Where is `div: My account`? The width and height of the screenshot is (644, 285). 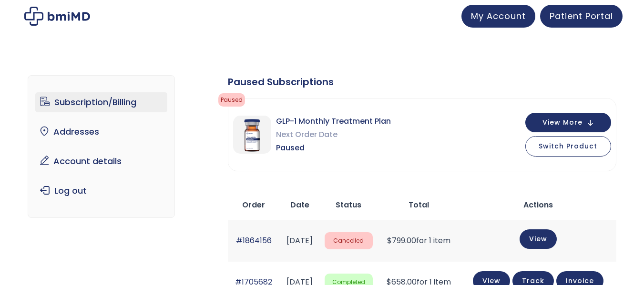 div: My account is located at coordinates (57, 16).